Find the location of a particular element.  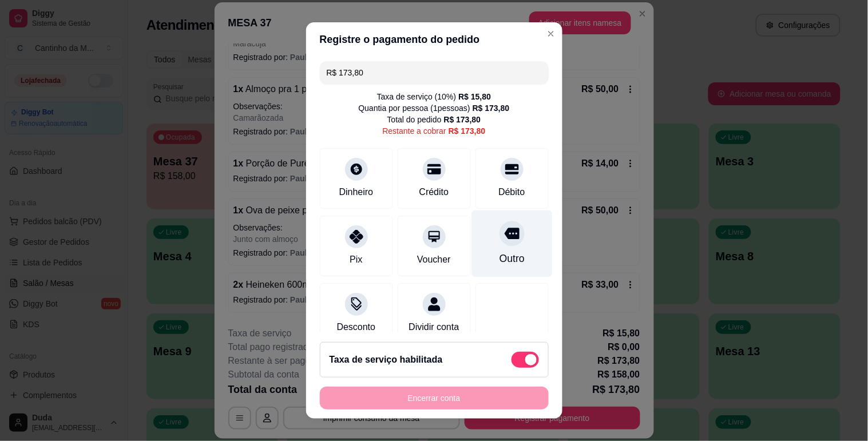

div: Taxa de serviço ( 10 %) is located at coordinates (434, 96).